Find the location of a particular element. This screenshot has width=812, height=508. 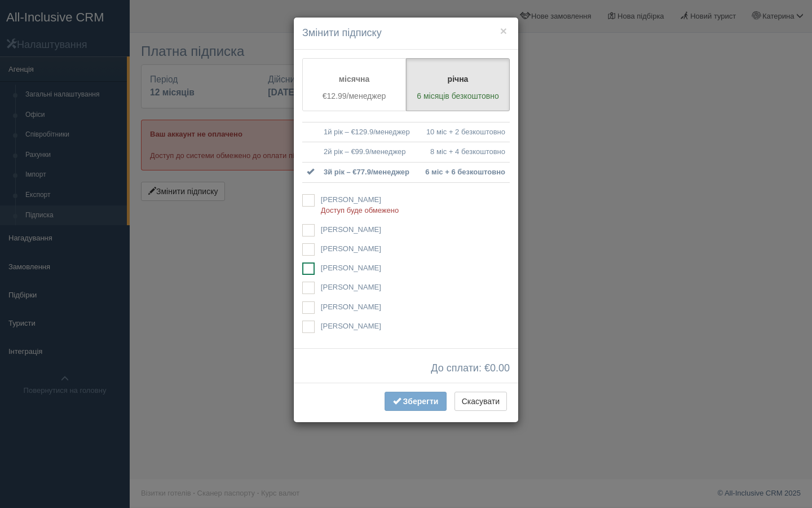

span: Зберегти is located at coordinates (421, 401).